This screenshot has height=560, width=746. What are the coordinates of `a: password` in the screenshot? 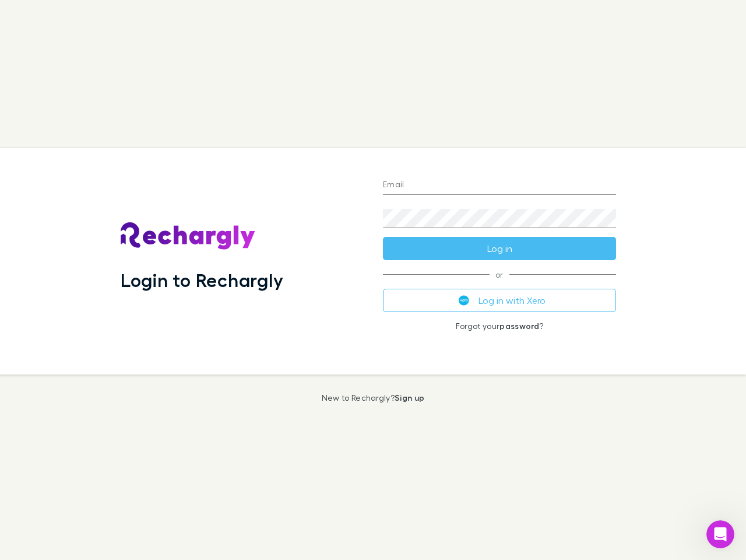 It's located at (519, 325).